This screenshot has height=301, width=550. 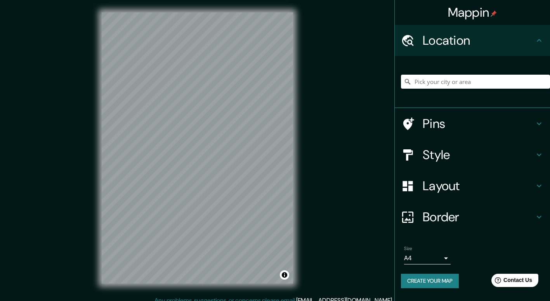 What do you see at coordinates (473, 186) in the screenshot?
I see `div: Layout` at bounding box center [473, 186].